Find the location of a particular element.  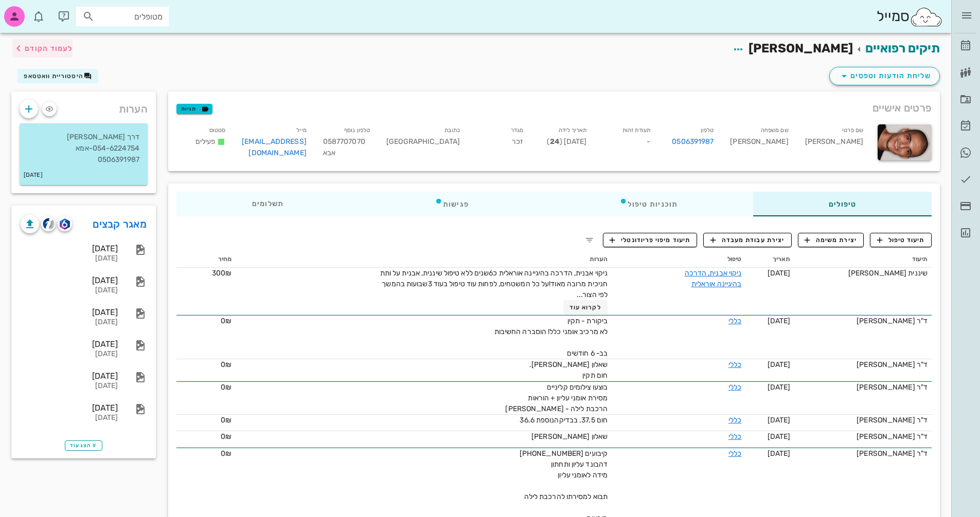

button: שליחת הודעות וטפסים is located at coordinates (884, 76).